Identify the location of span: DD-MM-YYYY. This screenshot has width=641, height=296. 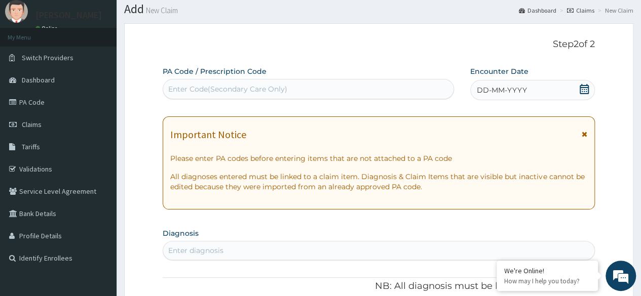
(502, 90).